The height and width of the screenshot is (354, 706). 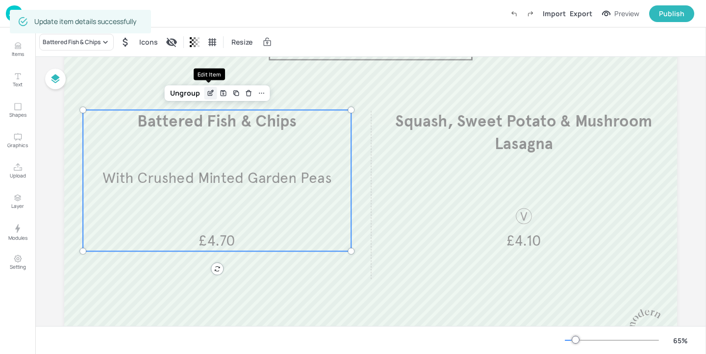 What do you see at coordinates (681, 340) in the screenshot?
I see `div: 65 %` at bounding box center [681, 340].